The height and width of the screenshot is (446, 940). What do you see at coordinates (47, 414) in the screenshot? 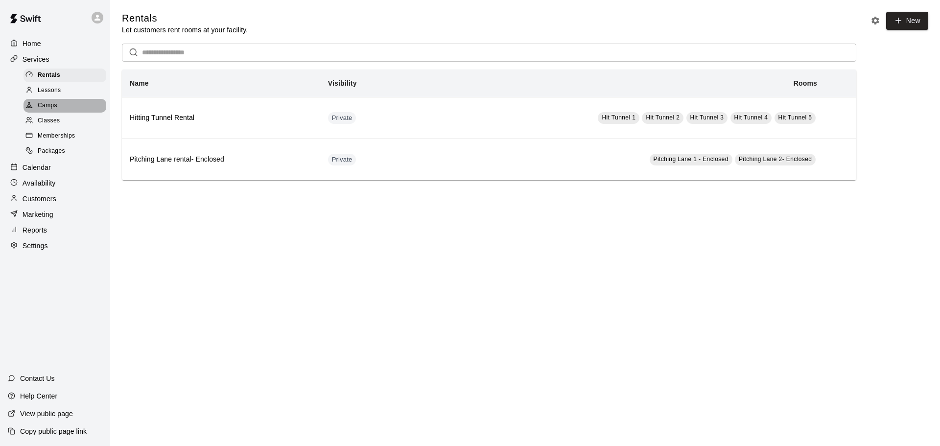
I see `p: View public page` at bounding box center [47, 414].